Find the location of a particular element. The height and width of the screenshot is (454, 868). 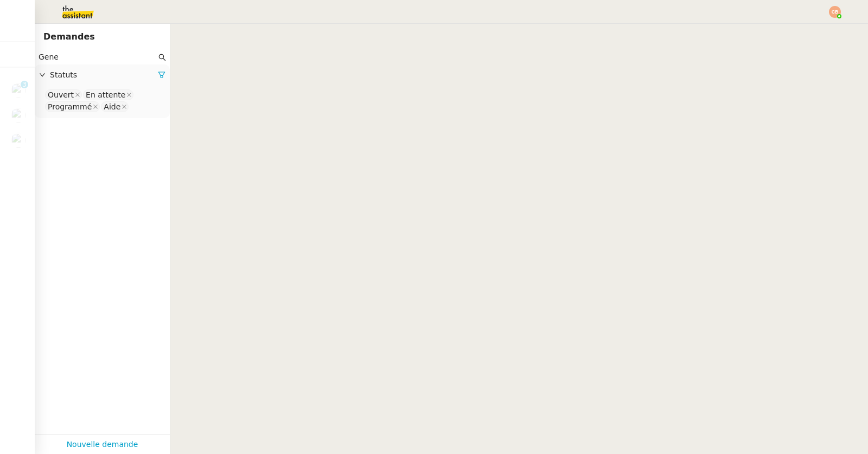

img: users%2F9mvJqJUvllffspLsQzytnd0Nt4c2%2Favatar%2F82da88e3-d90d-4e39-b37d-dcb7941179ae is located at coordinates (18, 90).